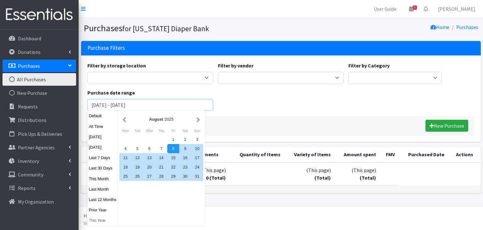 This screenshot has width=483, height=230. What do you see at coordinates (40, 134) in the screenshot?
I see `p: Pick Ups & Deliveries` at bounding box center [40, 134].